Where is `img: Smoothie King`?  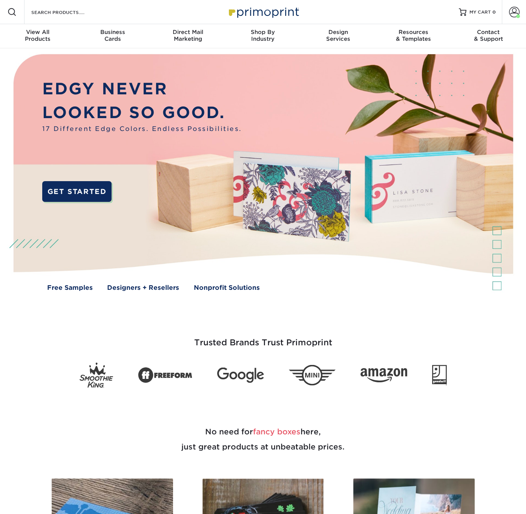
img: Smoothie King is located at coordinates (96, 375).